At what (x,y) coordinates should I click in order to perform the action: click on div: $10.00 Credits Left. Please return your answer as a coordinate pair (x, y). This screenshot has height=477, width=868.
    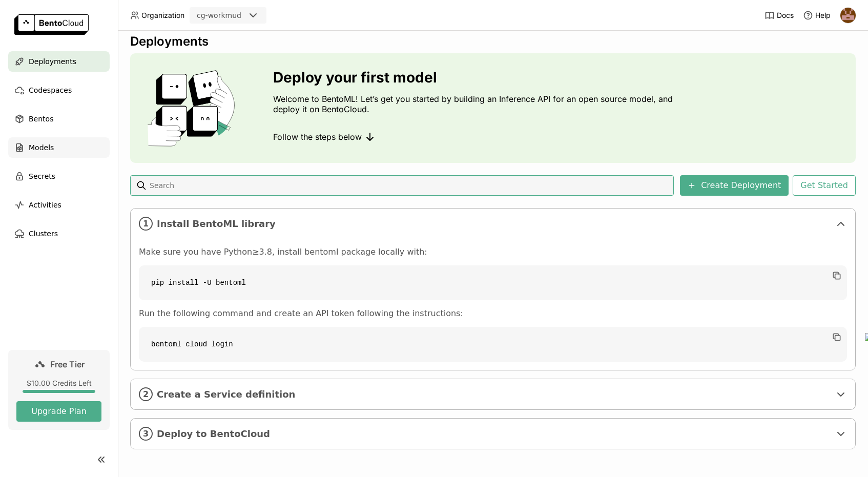
    Looking at the image, I should click on (59, 383).